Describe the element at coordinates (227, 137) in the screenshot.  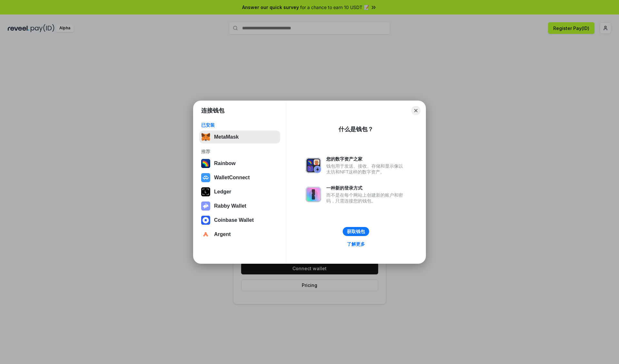
I see `div: MetaMask` at that location.